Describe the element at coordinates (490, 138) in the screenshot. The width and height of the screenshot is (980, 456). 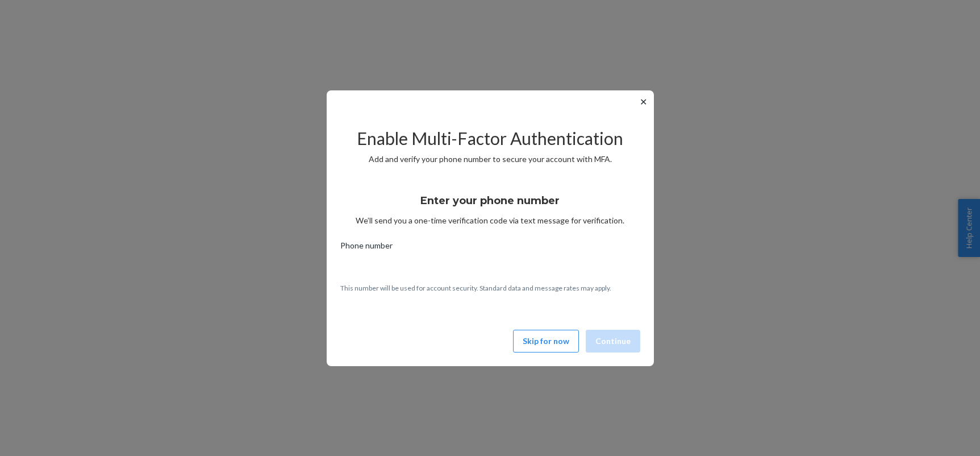
I see `h2: Enable Multi-Factor Authentication` at that location.